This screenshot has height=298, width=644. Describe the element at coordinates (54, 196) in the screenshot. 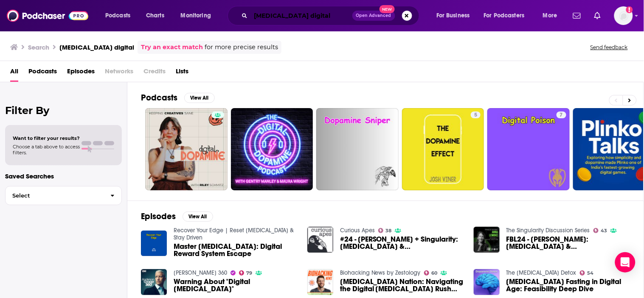

I see `span: Select` at that location.